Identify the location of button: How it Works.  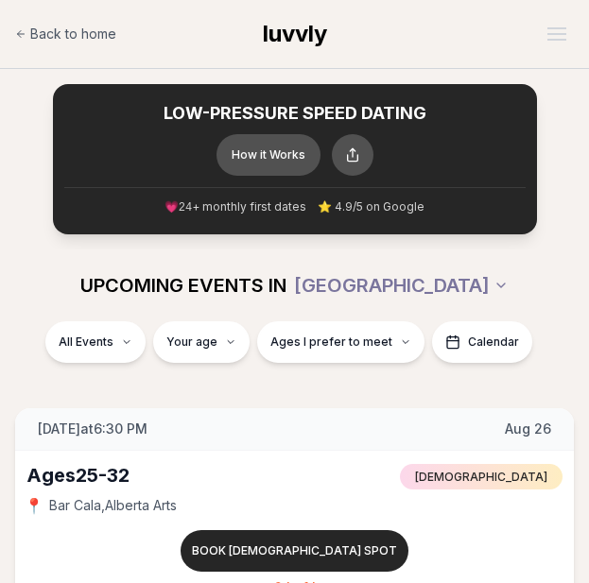
(269, 155).